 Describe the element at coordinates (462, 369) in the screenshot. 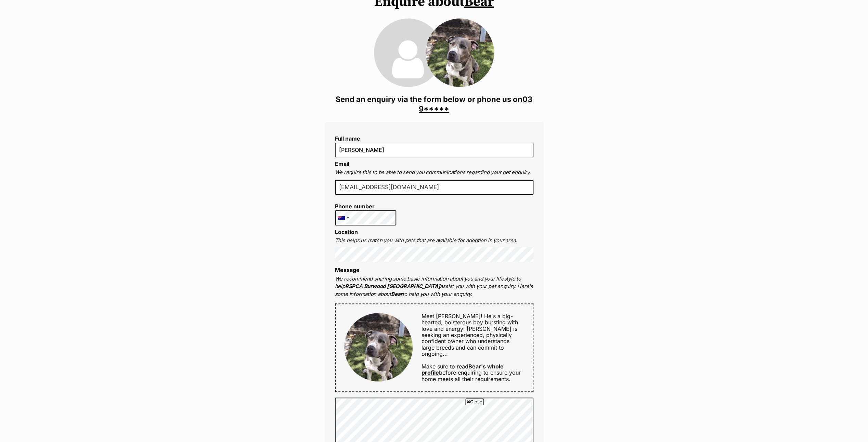

I see `a: Bear's whole profile` at that location.